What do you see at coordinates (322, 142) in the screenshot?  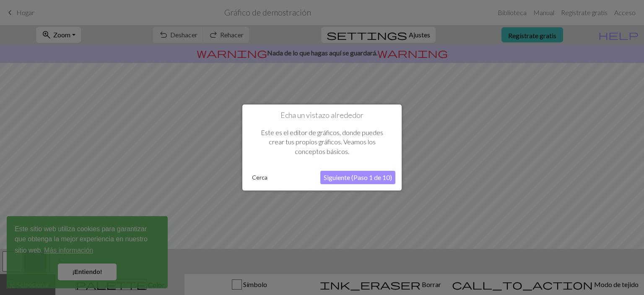 I see `font: Este es el editor de gráficos, donde puedes crear tus propios gráficos. Veamos los conceptos bási...` at bounding box center [322, 142].